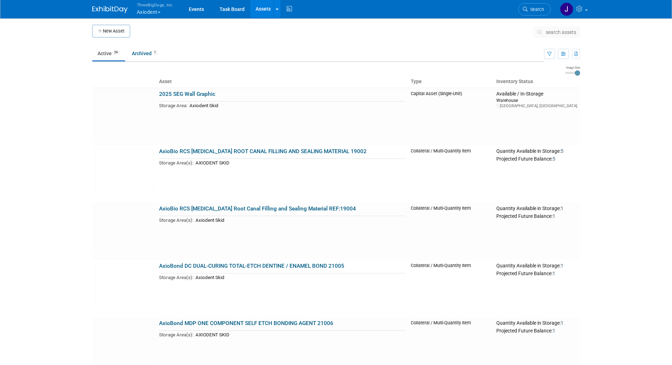  Describe the element at coordinates (573, 68) in the screenshot. I see `div: Image Size` at that location.